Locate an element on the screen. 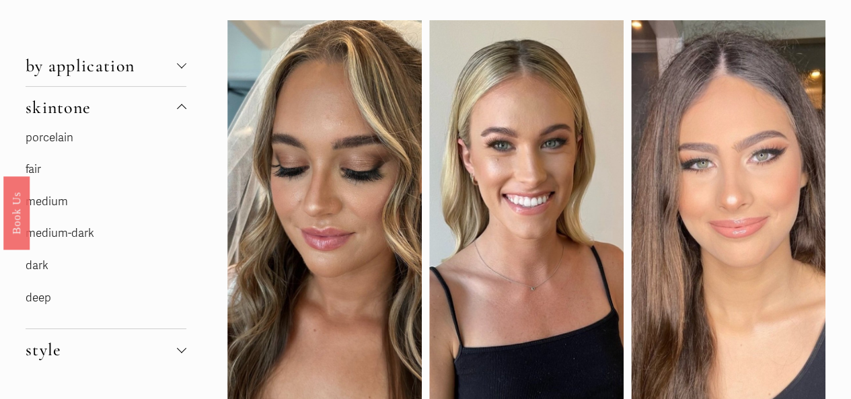 Image resolution: width=851 pixels, height=399 pixels. div: skintone is located at coordinates (106, 228).